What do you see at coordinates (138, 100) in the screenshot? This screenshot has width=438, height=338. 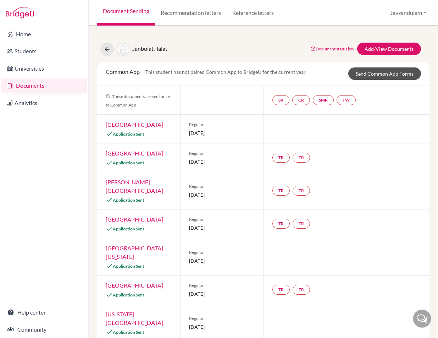 I see `span: These documents are sent once to Common App` at bounding box center [138, 100].